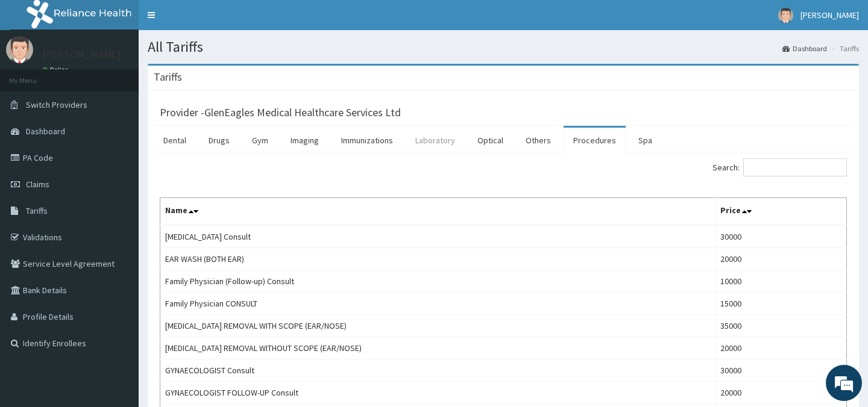  What do you see at coordinates (781, 326) in the screenshot?
I see `td: 35000` at bounding box center [781, 326].